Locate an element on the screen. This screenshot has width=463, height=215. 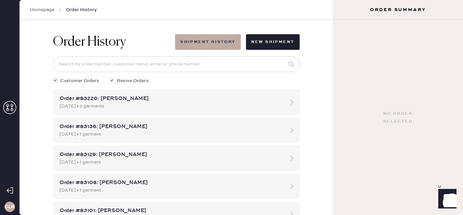
div: No order selected is located at coordinates (398, 117).